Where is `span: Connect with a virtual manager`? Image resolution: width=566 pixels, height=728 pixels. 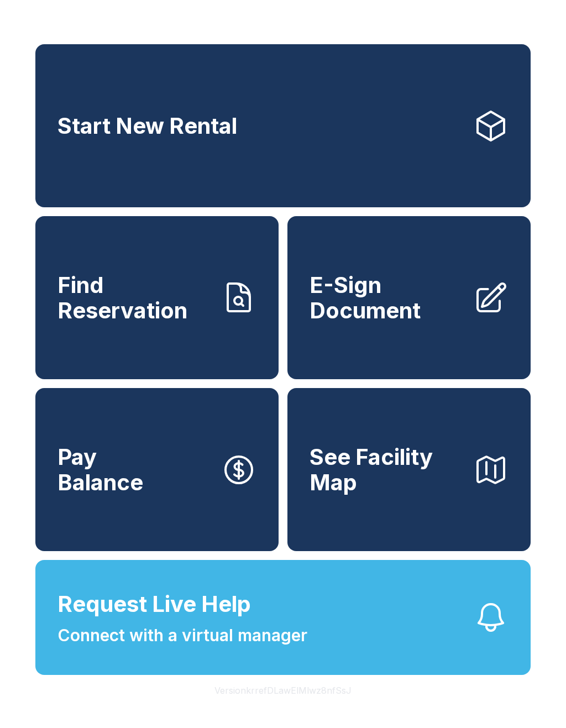
span: Connect with a virtual manager is located at coordinates (183, 635).